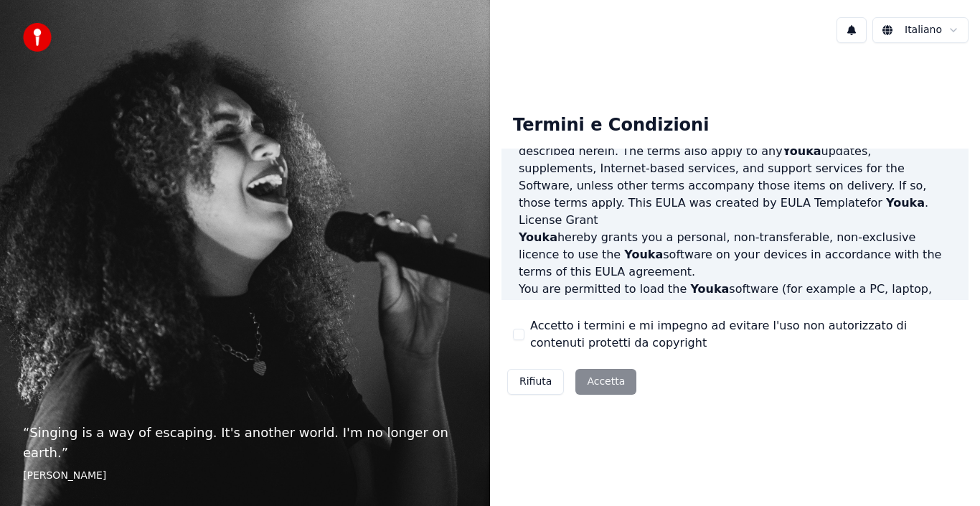 The image size is (980, 506). I want to click on p: This EULA agreement shall apply only to the Software supplied by herewith regardless of whether o..., so click(735, 160).